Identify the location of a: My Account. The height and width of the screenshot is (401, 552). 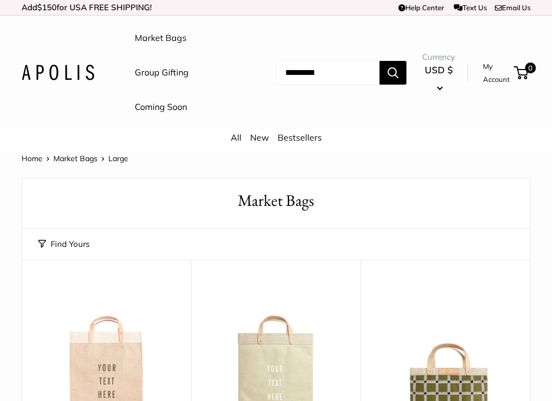
(497, 73).